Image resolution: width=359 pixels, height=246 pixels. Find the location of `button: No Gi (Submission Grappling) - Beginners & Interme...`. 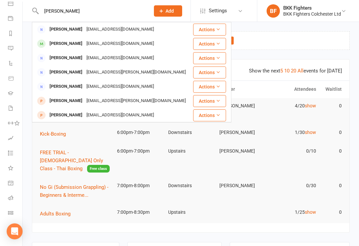

button: No Gi (Submission Grappling) - Beginners & Interme... is located at coordinates (75, 191).